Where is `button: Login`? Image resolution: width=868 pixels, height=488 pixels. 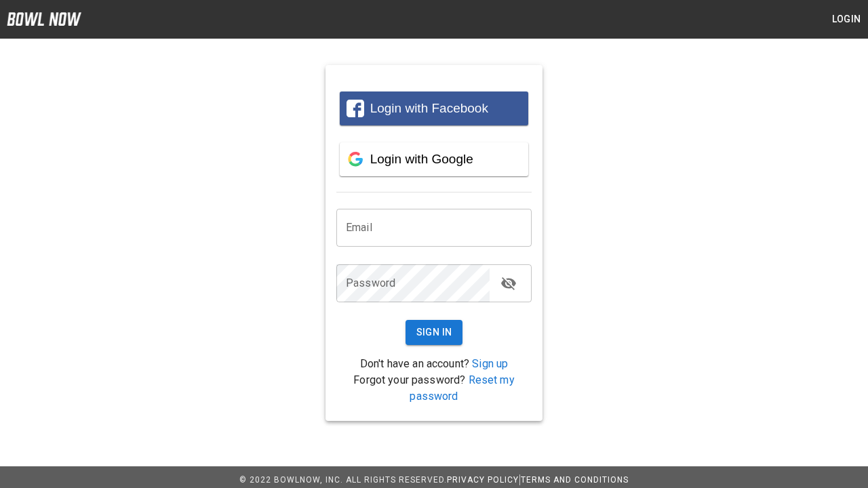 button: Login is located at coordinates (846, 19).